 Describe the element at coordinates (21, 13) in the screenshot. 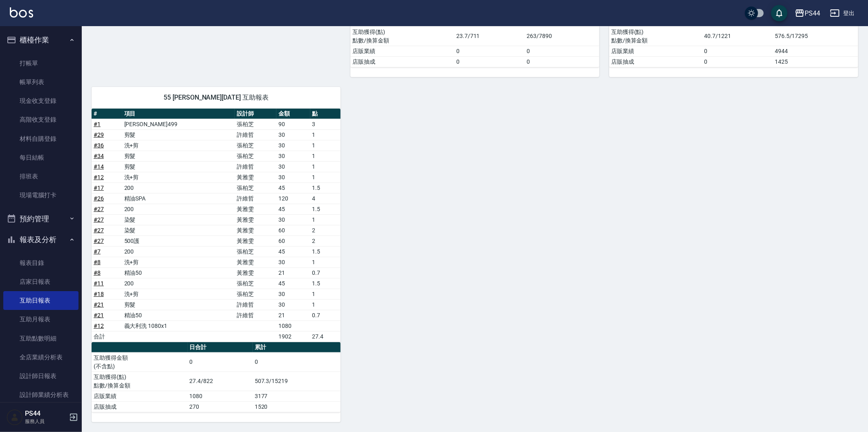

I see `img: Logo` at that location.